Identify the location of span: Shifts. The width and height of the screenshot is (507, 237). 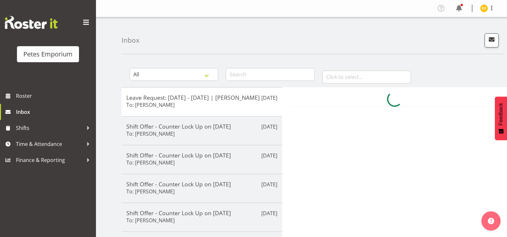
(50, 128).